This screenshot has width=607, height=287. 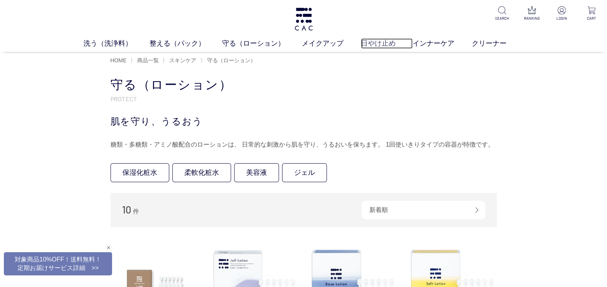 What do you see at coordinates (497, 43) in the screenshot?
I see `a: クリーナー` at bounding box center [497, 43].